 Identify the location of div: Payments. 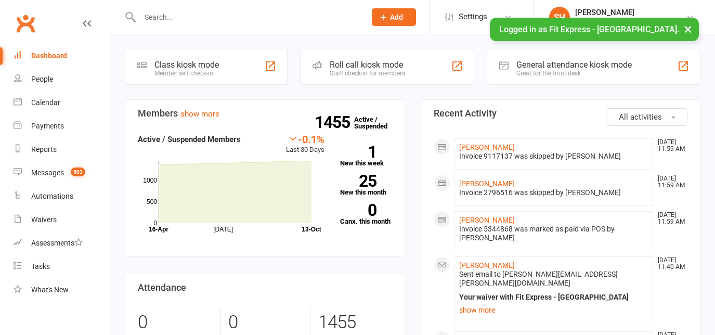
(47, 126).